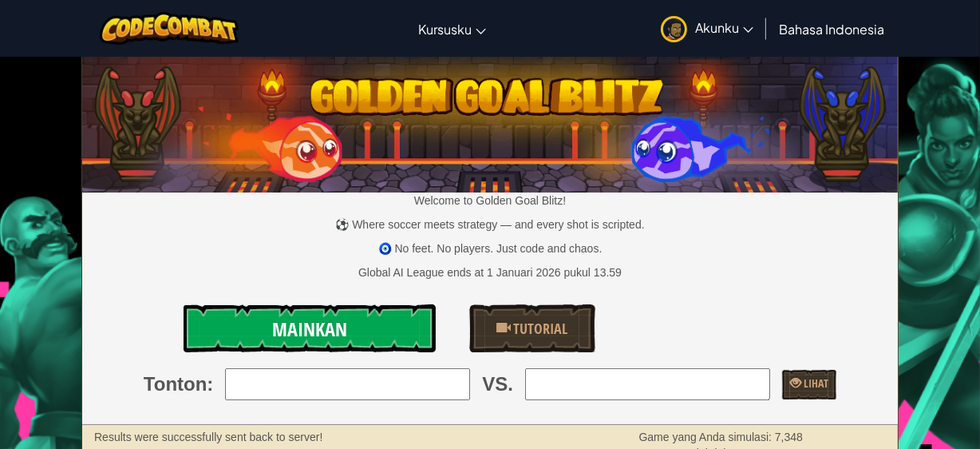 The width and height of the screenshot is (980, 449). Describe the element at coordinates (451, 29) in the screenshot. I see `a: Kursusku` at that location.